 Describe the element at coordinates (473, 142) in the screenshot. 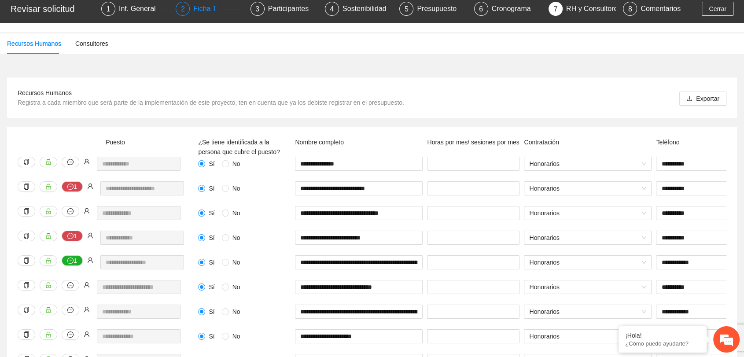

I see `span: Horas por mes/ sesiones por mes` at that location.